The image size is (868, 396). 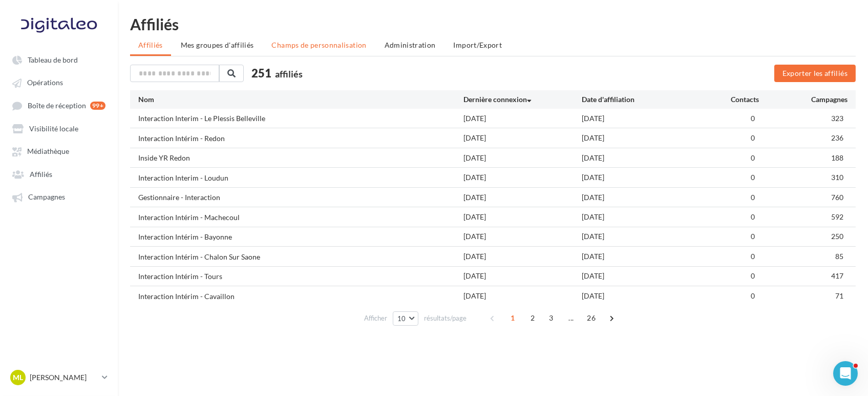 I want to click on span: 10, so click(x=402, y=319).